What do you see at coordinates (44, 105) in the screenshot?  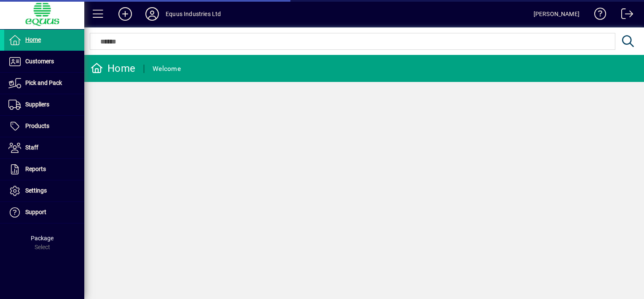 I see `a: Suppliers` at bounding box center [44, 105].